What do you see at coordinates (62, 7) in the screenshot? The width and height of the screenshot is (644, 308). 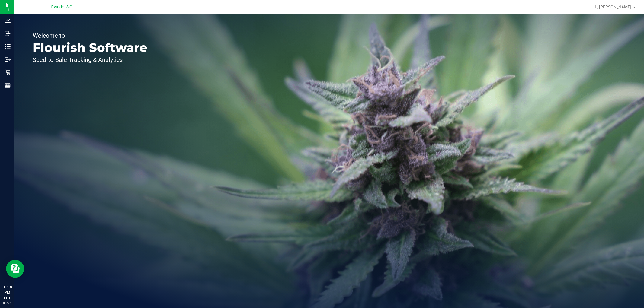 I see `span: Oviedo WC` at bounding box center [62, 7].